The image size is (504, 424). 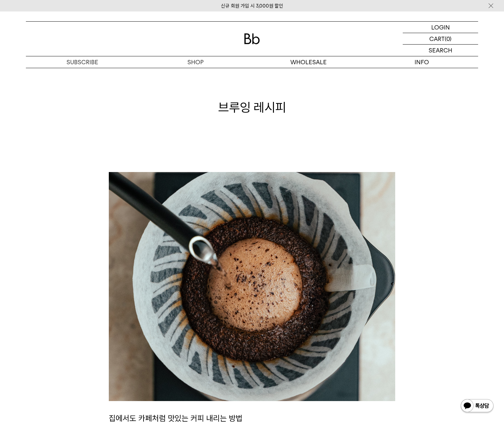 I want to click on p: WHOLESALE, so click(x=308, y=62).